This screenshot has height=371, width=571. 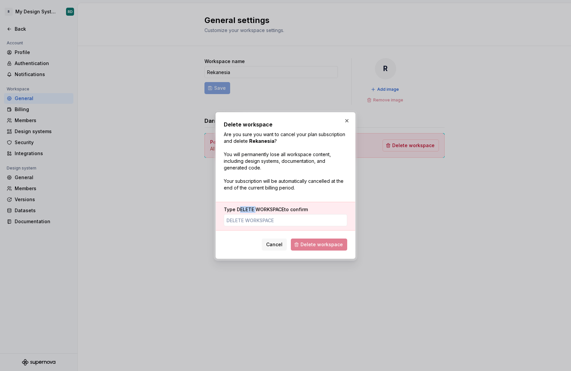 I want to click on h2: Delete workspace, so click(x=285, y=124).